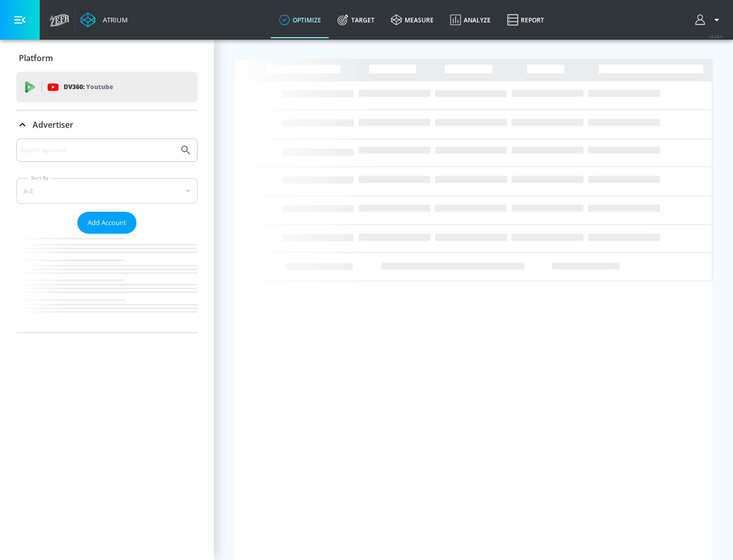  I want to click on a: optimize, so click(300, 20).